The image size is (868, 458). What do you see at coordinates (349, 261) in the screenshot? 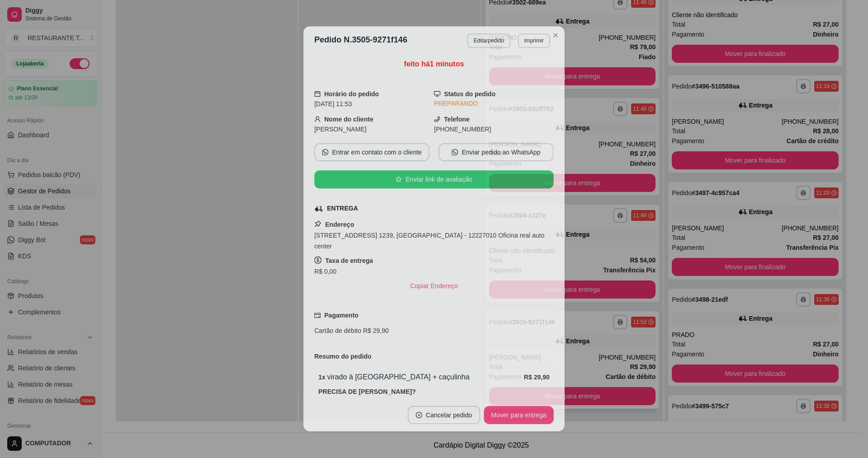
I see `strong: Taxa de entrega` at bounding box center [349, 261].